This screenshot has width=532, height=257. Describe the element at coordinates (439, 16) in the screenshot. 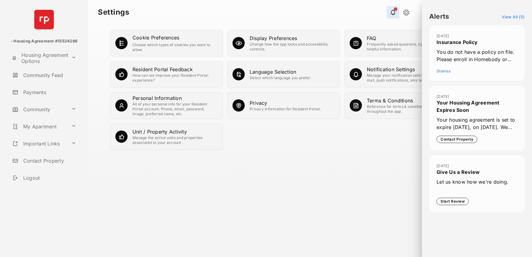

I see `h4: Alerts` at that location.